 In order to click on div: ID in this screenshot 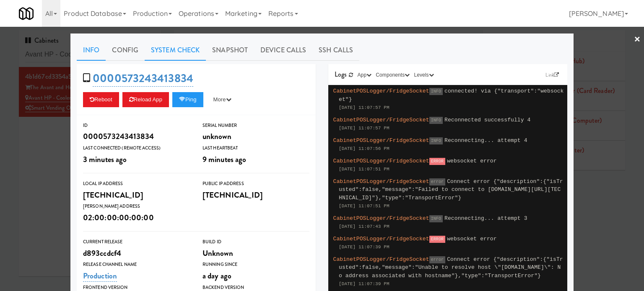, I will do `click(136, 126)`.